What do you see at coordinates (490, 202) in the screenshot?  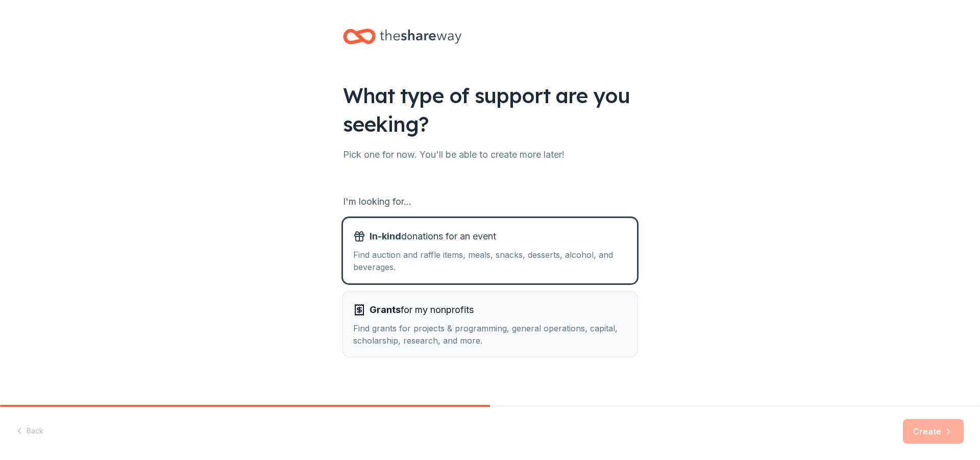 I see `div: I'm looking for...` at bounding box center [490, 202].